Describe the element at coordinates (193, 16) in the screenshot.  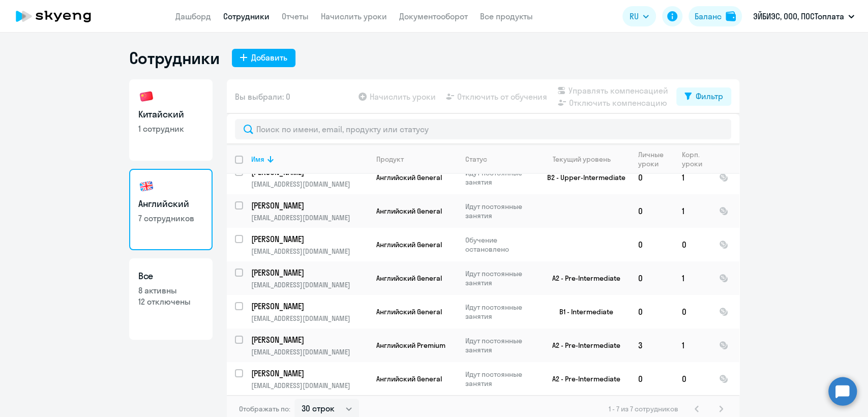
I see `a: Дашборд` at that location.